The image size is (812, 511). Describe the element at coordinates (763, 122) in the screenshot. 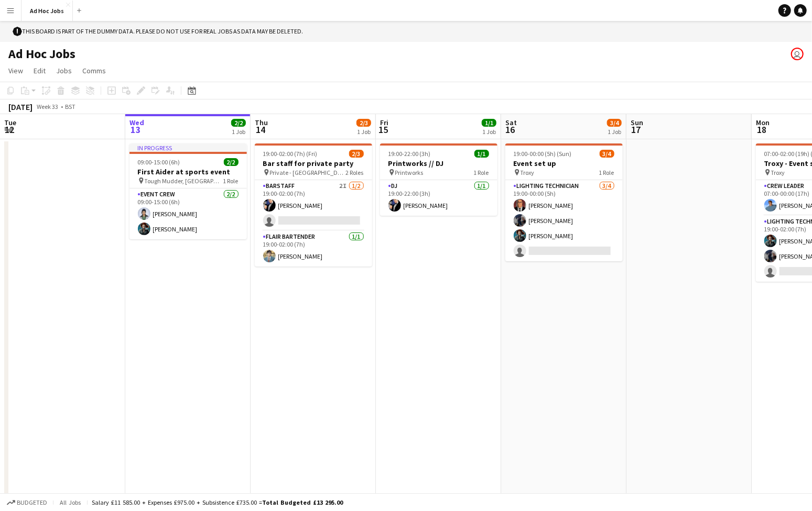

I see `span: Mon` at that location.